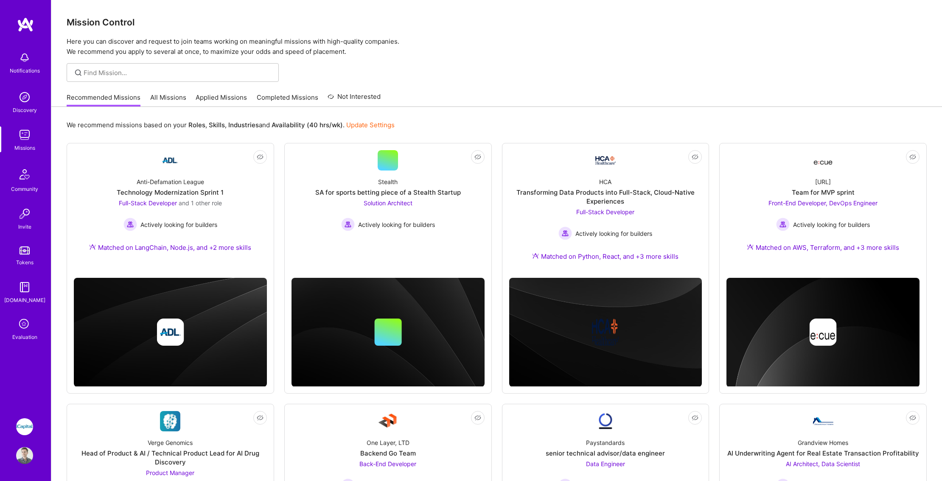  I want to click on input: Find Mission..., so click(178, 73).